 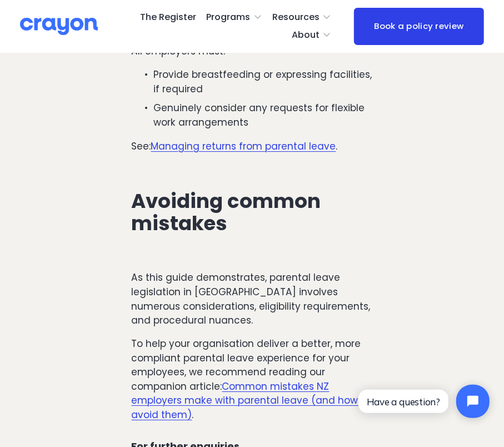 What do you see at coordinates (168, 18) in the screenshot?
I see `a: The Register` at bounding box center [168, 18].